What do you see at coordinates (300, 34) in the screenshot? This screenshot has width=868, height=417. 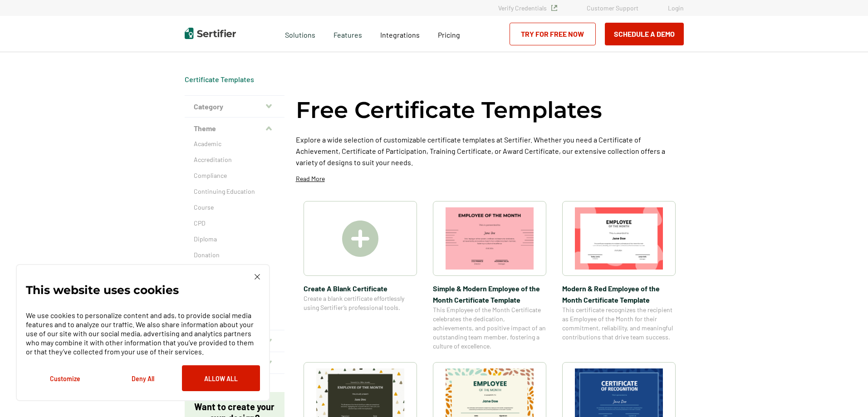 I see `span: Solutions` at bounding box center [300, 34].